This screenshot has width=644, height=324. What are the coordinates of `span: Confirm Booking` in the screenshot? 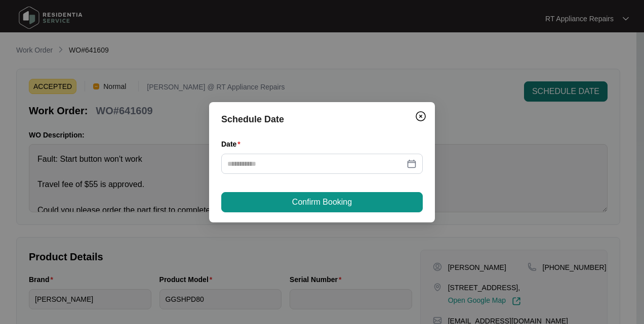 It's located at (322, 202).